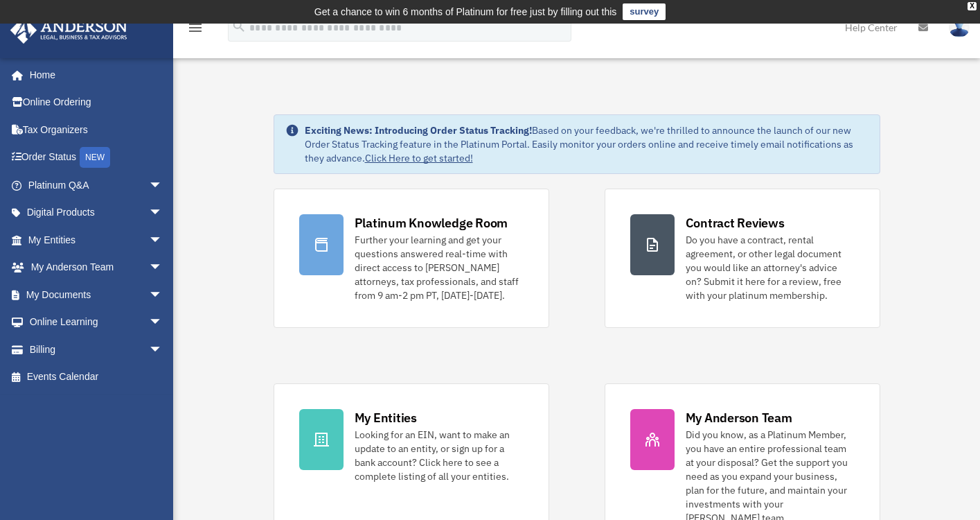  I want to click on a: Online Learningarrow_drop_down, so click(97, 322).